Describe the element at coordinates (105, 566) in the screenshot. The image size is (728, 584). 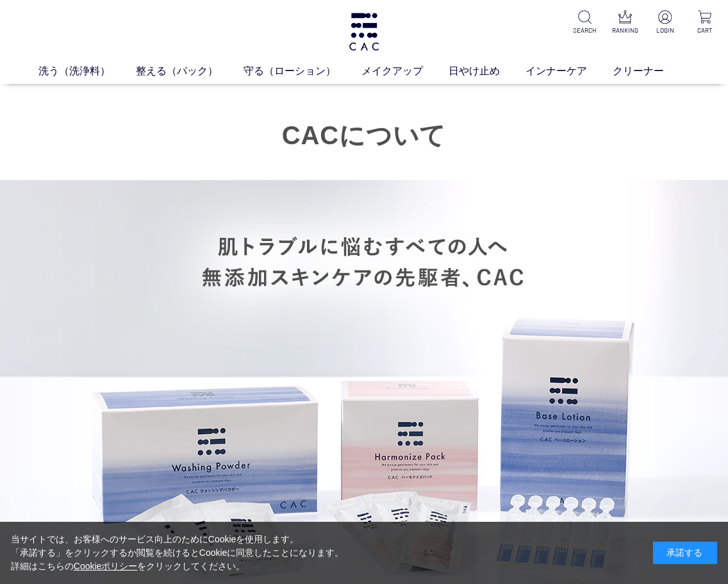
I see `a: Cookieポリシー` at that location.